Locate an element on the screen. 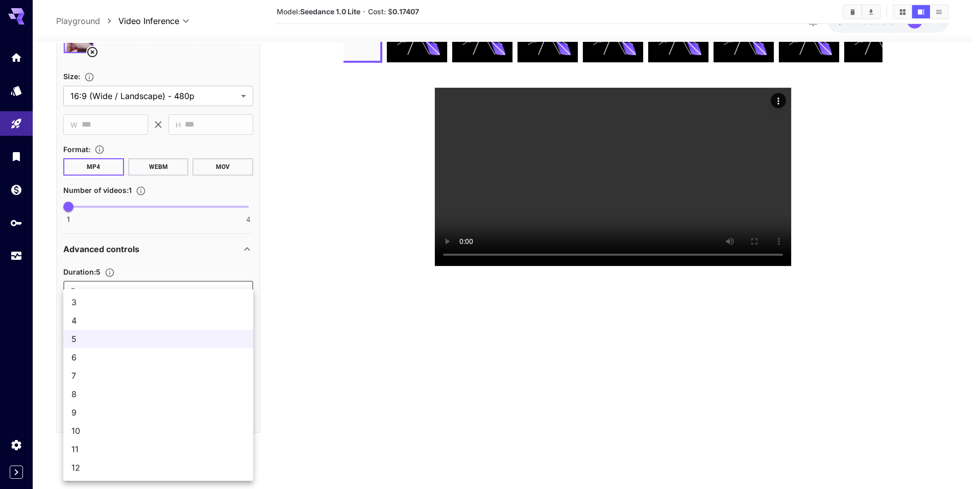 The image size is (980, 489). span: 8 is located at coordinates (158, 394).